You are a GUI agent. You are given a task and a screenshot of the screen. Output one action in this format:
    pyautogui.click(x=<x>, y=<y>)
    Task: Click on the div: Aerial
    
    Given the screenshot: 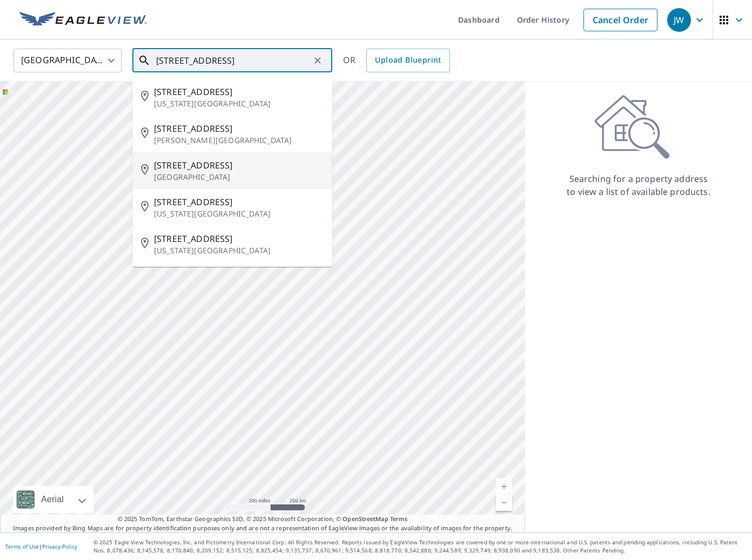 What is the action you would take?
    pyautogui.click(x=53, y=500)
    